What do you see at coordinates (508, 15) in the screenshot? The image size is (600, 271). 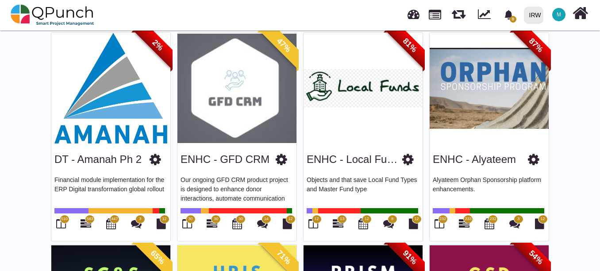 I see `svg: bell fill` at bounding box center [508, 15].